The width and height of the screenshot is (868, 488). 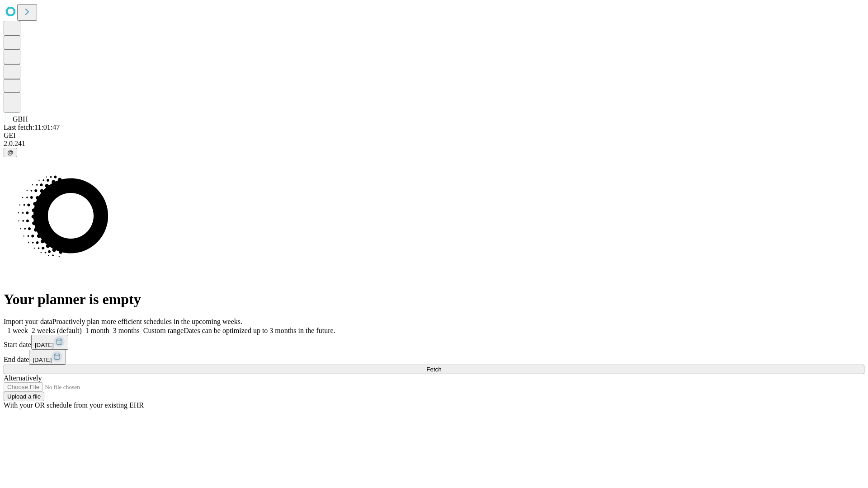 What do you see at coordinates (56, 330) in the screenshot?
I see `span: 2 weeks (default)` at bounding box center [56, 330].